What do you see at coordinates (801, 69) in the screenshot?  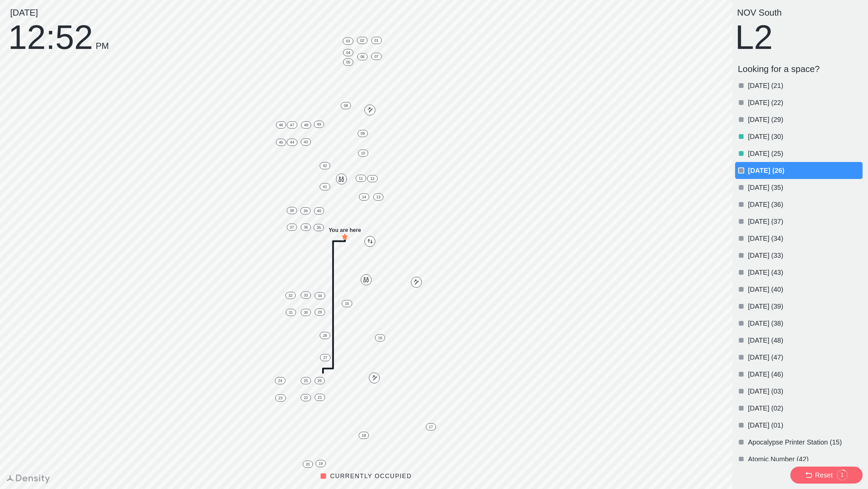 I see `p: Looking for a space?` at bounding box center [801, 69].